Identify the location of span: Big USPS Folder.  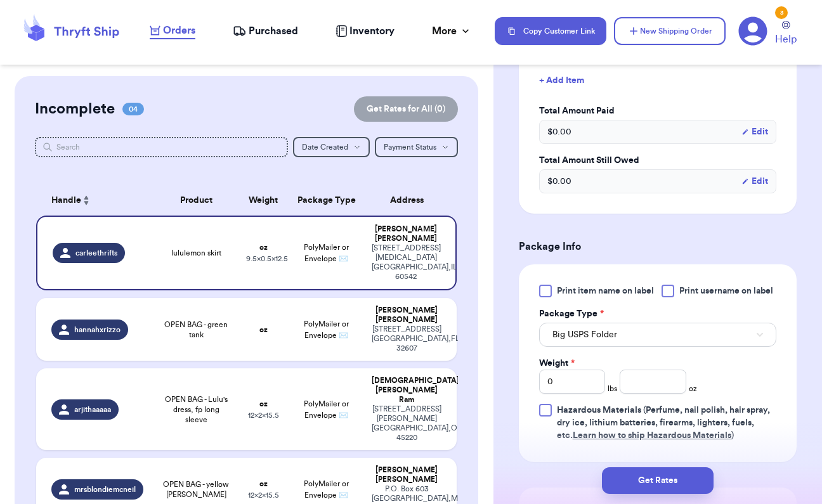
(585, 335).